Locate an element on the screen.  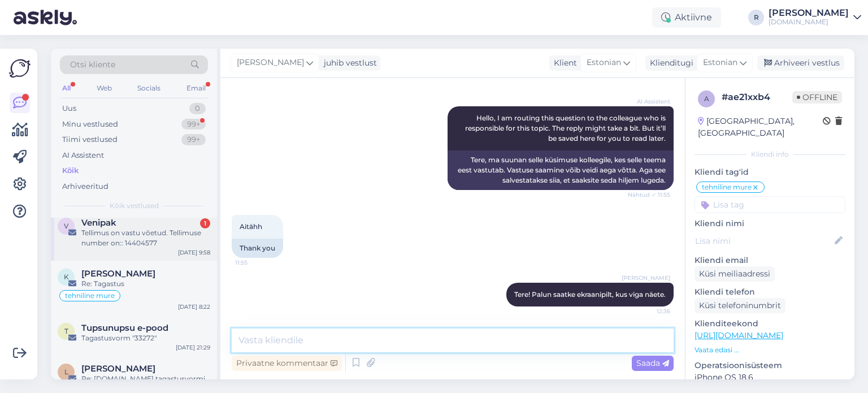
div: Tiimi vestlused is located at coordinates (90, 140).